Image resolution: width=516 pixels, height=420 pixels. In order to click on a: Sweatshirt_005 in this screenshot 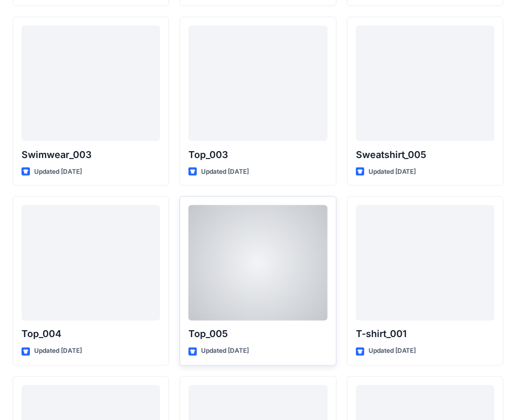, I will do `click(426, 83)`.